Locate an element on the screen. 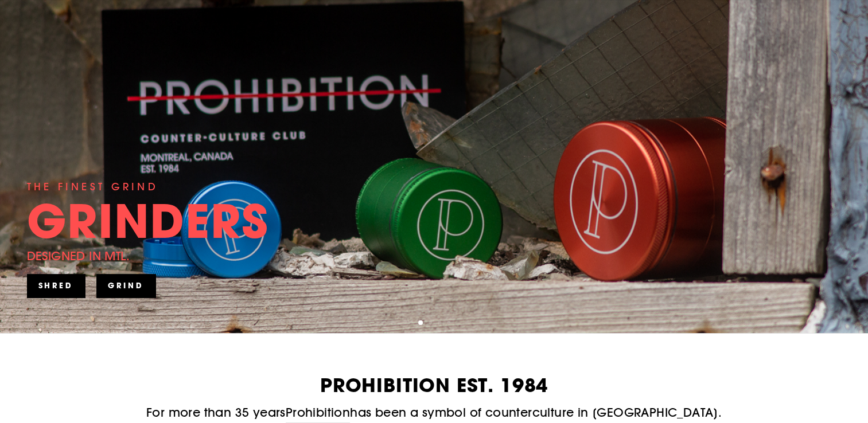  a: GRIND is located at coordinates (125, 286).